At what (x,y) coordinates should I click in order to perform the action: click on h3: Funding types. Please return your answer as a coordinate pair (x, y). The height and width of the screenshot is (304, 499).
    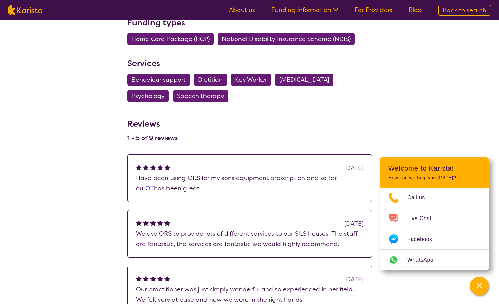
    Looking at the image, I should click on (249, 23).